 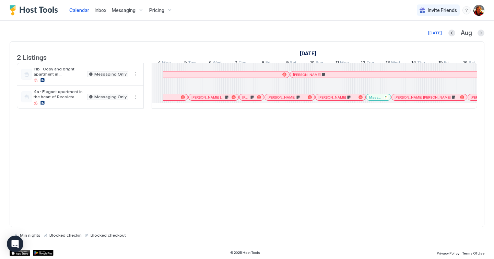 What do you see at coordinates (287, 63) in the screenshot?
I see `span: 9` at bounding box center [287, 63].